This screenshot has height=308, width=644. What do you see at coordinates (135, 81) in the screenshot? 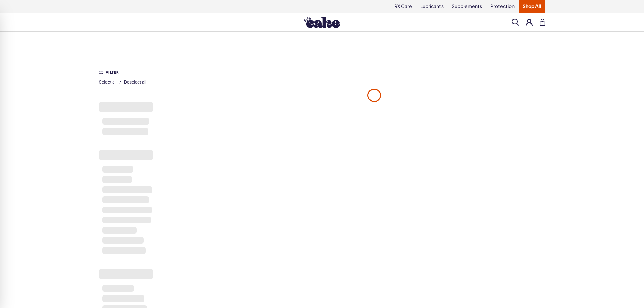
I see `button: Deselect all` at bounding box center [135, 81].